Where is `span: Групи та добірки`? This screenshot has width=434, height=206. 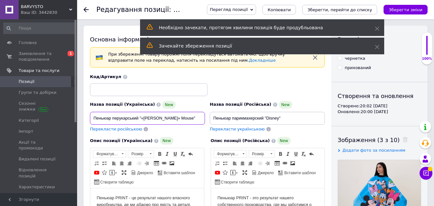 span: Групи та добірки is located at coordinates (38, 93).